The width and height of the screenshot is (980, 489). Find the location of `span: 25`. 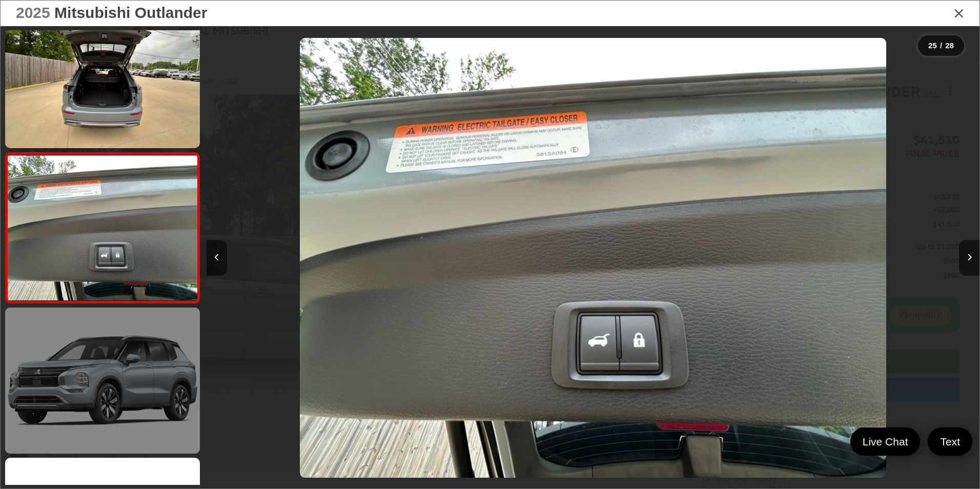

span: 25 is located at coordinates (932, 45).